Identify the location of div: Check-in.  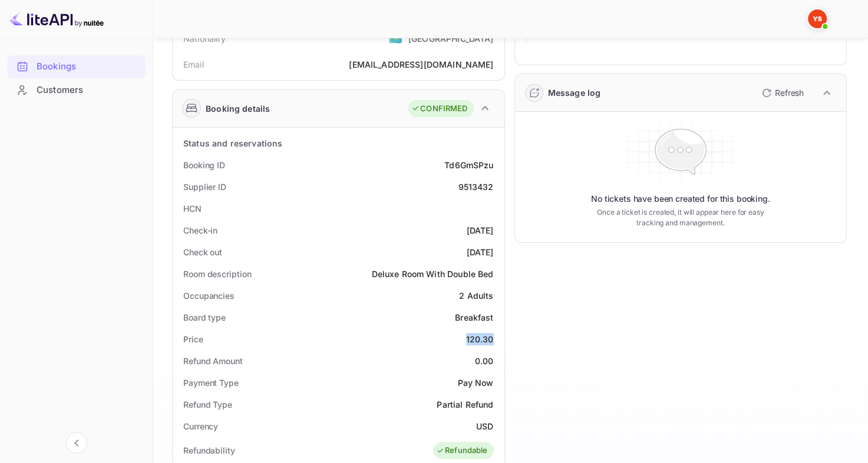
(200, 230).